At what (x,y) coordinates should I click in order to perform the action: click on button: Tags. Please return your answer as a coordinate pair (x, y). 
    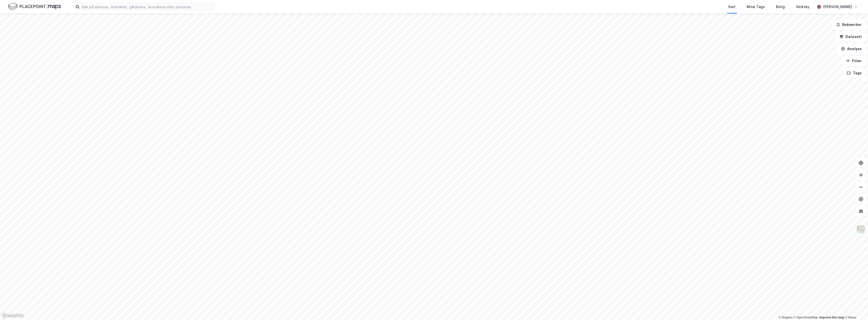
    Looking at the image, I should click on (854, 73).